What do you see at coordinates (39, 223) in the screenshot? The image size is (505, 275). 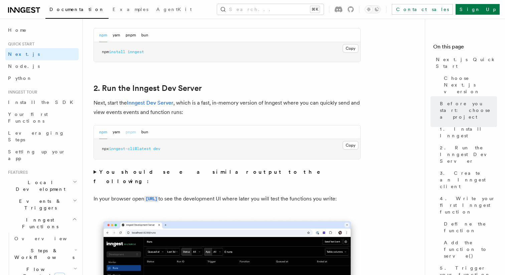 I see `span: Inngest Functions` at bounding box center [39, 223].